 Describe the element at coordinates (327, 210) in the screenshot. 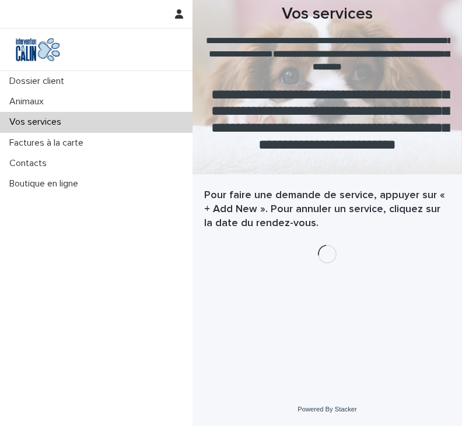

I see `h1: Pour faire une demande de service, appuyer sur « + Add New ». Pour annuler un service, cliquez su...` at that location.